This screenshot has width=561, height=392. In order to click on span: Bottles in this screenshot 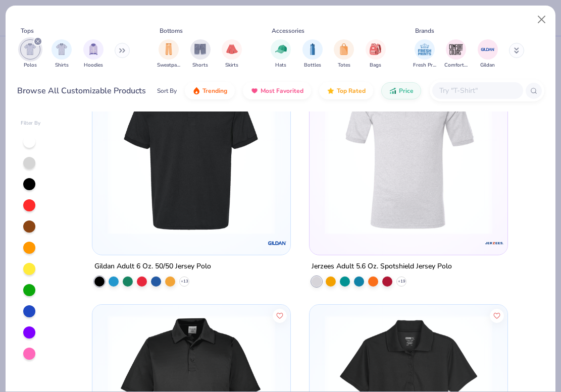, I will do `click(313, 65)`.